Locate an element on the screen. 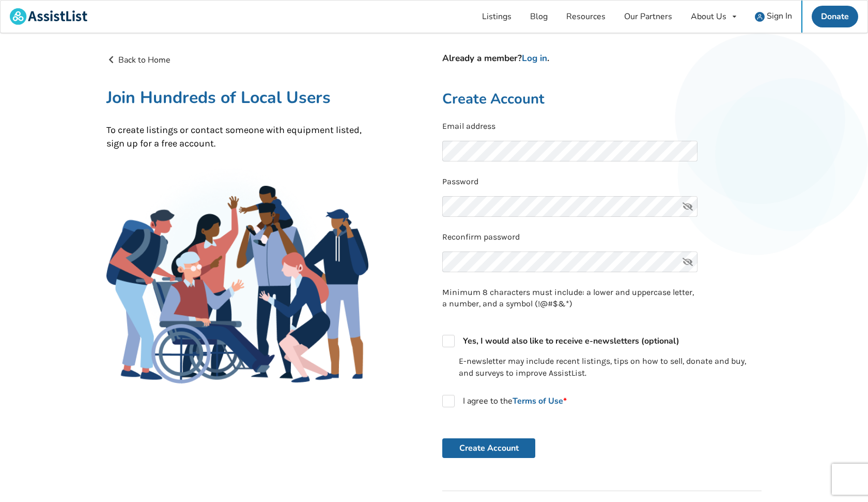 Image resolution: width=868 pixels, height=502 pixels. p: Email address is located at coordinates (602, 126).